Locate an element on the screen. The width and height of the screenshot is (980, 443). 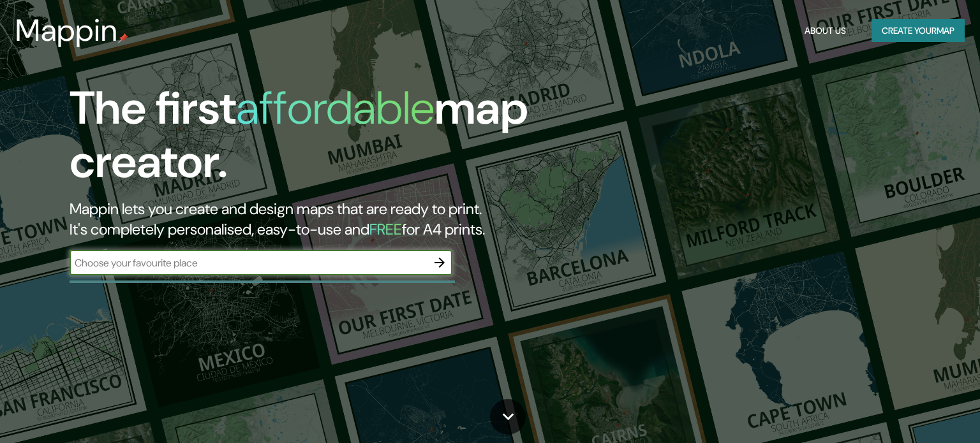
button: Create yourmap is located at coordinates (918, 30).